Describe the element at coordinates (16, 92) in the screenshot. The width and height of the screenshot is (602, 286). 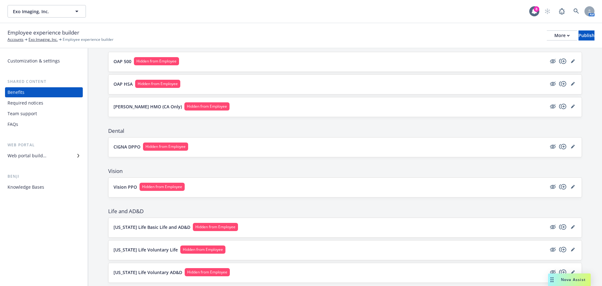
I see `div: Benefits` at that location.